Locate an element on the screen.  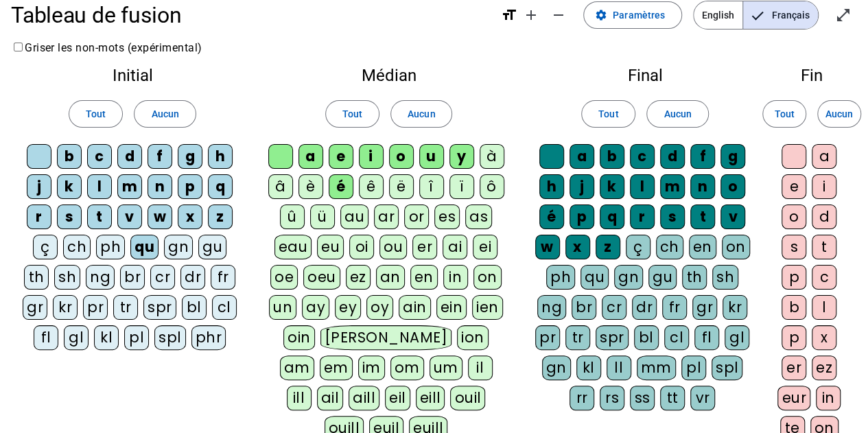
div: ar is located at coordinates (386, 216).